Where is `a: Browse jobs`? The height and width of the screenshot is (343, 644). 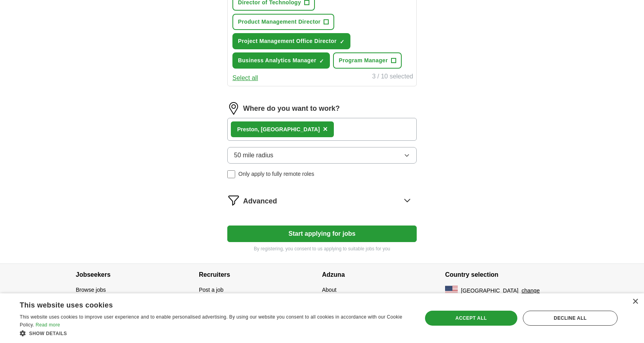
a: Browse jobs is located at coordinates (91, 290).